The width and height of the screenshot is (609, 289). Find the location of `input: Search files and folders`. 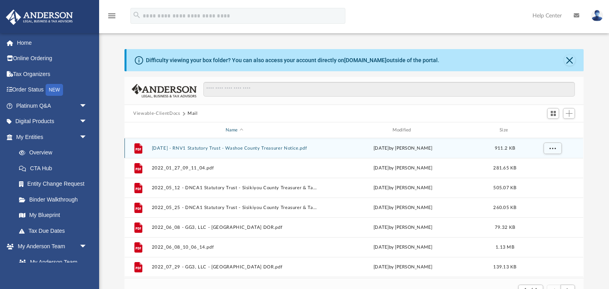

input: Search files and folders is located at coordinates (389, 90).